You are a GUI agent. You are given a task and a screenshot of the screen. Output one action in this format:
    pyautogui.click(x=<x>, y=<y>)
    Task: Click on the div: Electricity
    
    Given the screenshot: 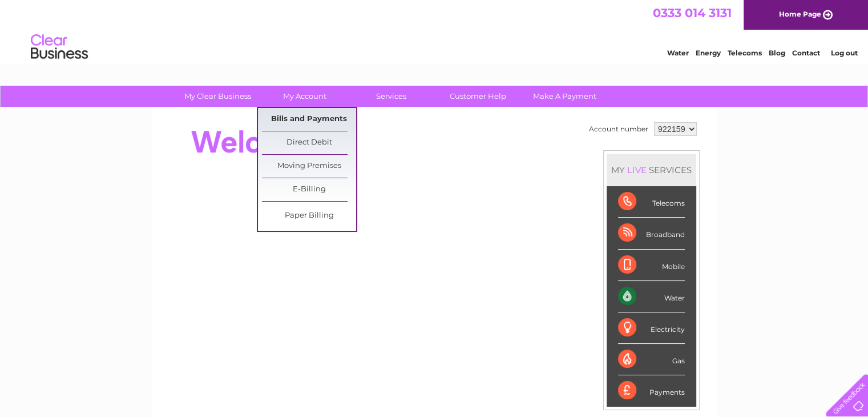 What is the action you would take?
    pyautogui.click(x=651, y=328)
    